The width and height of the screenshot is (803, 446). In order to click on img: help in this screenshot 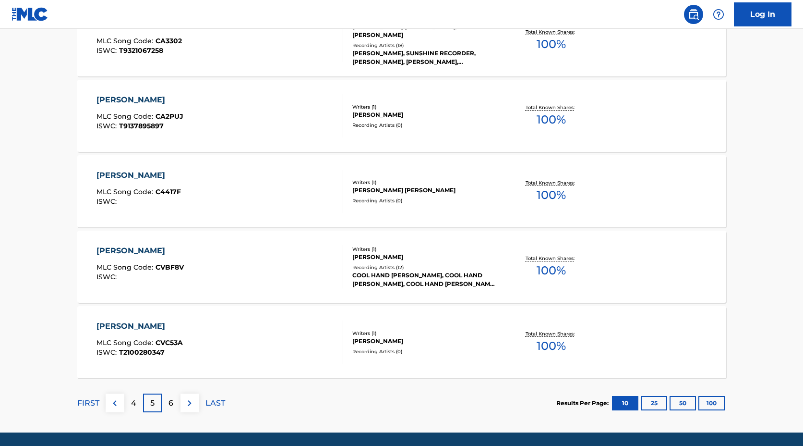, I will do `click(719, 14)`.